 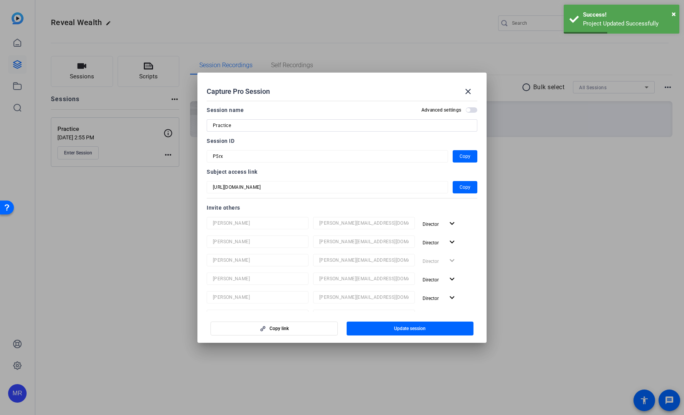 What do you see at coordinates (468, 91) in the screenshot?
I see `mat-icon: close` at bounding box center [468, 91].